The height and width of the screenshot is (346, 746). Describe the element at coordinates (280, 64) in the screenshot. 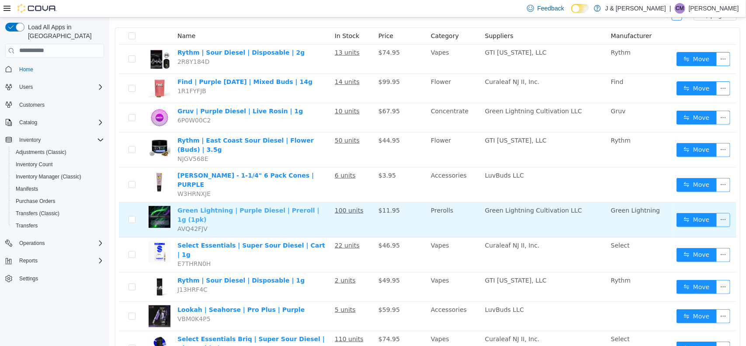

I see `span: $99.95` at that location.